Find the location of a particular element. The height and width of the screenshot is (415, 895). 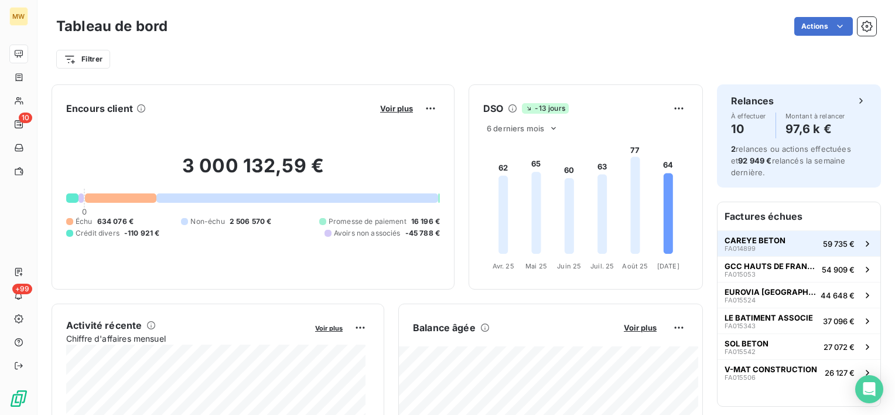

span: Montant à relancer is located at coordinates (816, 116).